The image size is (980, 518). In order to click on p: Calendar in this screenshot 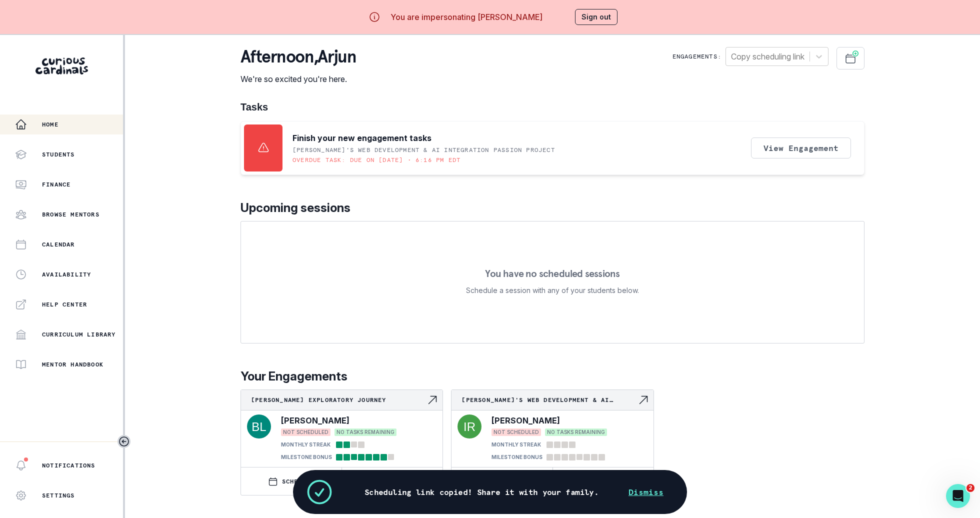, I will do `click(59, 245)`.